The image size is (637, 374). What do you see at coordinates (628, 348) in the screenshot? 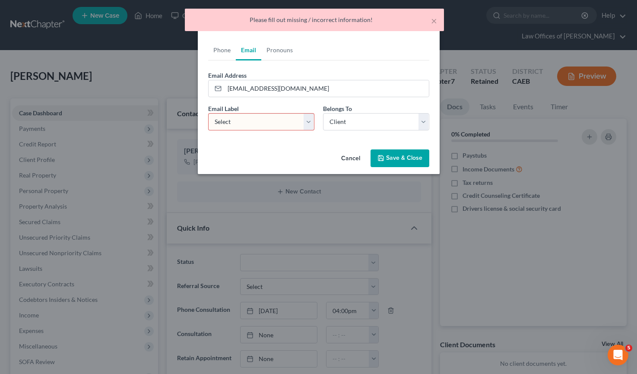
I see `span: 5` at bounding box center [628, 348].